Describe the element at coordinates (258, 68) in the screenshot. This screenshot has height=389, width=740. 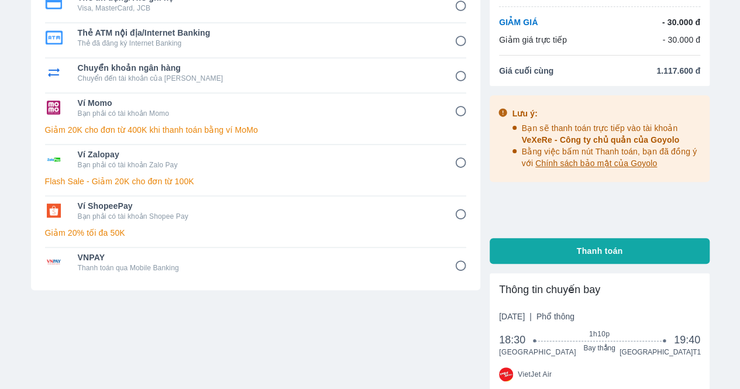
I see `span: Chuyển khoản ngân hàng` at that location.